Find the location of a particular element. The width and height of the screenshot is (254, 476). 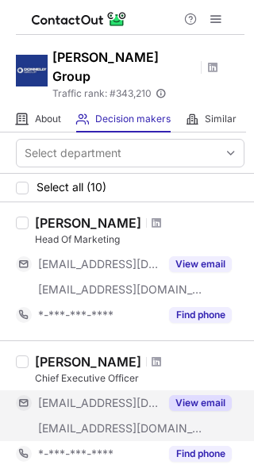

span: About is located at coordinates (48, 119).